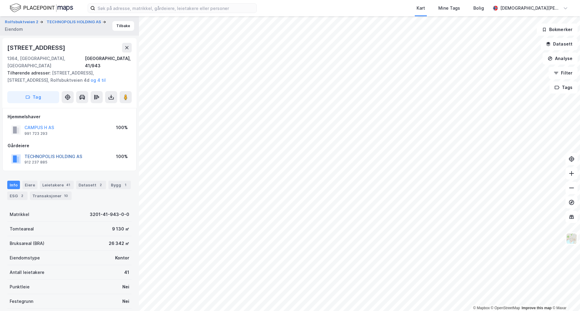 The height and width of the screenshot is (311, 580). I want to click on div: Festegrunn, so click(21, 302).